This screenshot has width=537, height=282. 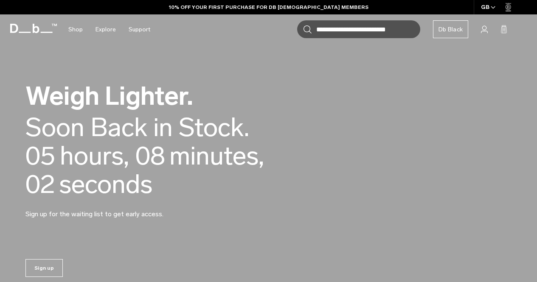 I want to click on a: Explore, so click(x=106, y=29).